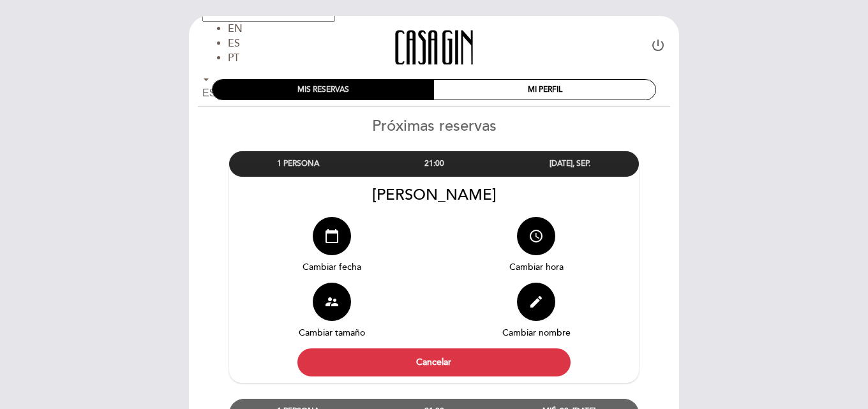  I want to click on button: supervisor_account, so click(332, 301).